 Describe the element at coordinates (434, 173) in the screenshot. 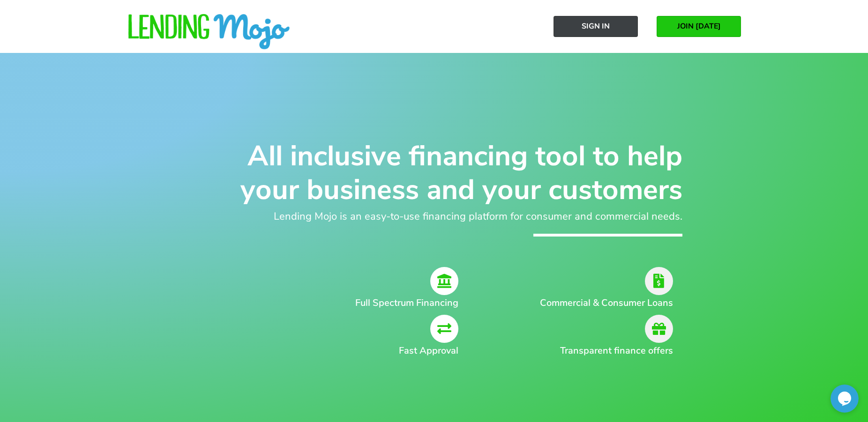

I see `h1: All inclusive financing tool to help your business and your customers` at that location.